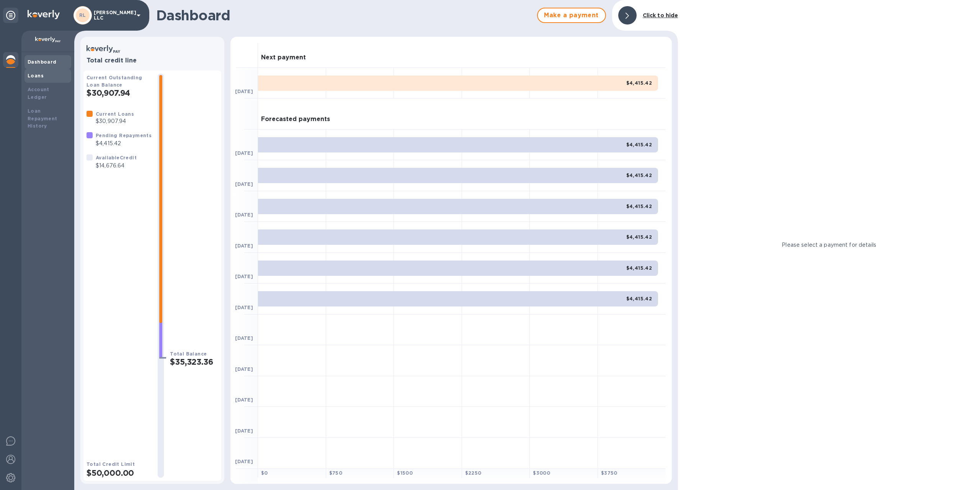 The width and height of the screenshot is (980, 490). What do you see at coordinates (474, 473) in the screenshot?
I see `b: $ 2250` at bounding box center [474, 473].